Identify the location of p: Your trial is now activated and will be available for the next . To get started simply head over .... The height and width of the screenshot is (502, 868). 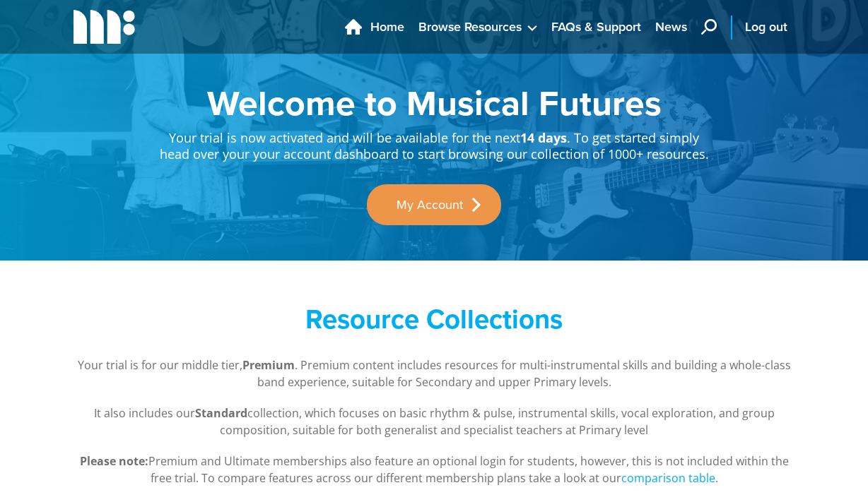
(434, 141).